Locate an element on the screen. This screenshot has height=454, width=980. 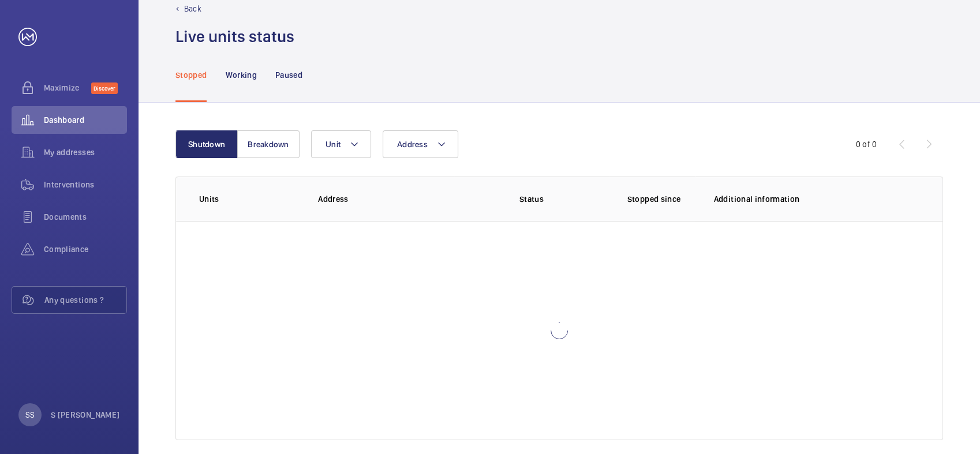
button: Breakdown is located at coordinates (268, 144).